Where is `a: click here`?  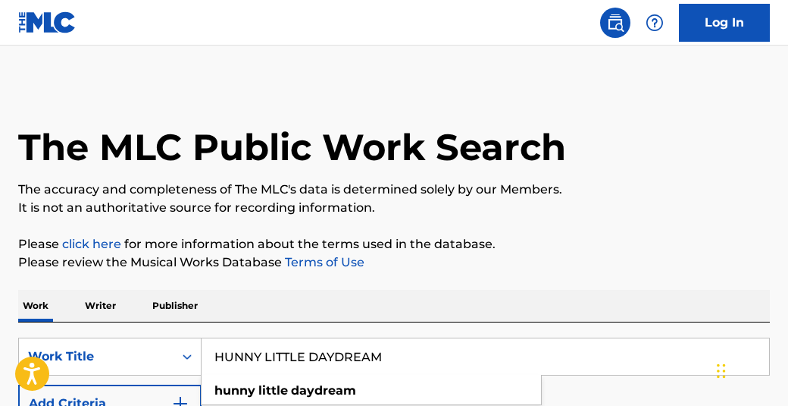 a: click here is located at coordinates (92, 243).